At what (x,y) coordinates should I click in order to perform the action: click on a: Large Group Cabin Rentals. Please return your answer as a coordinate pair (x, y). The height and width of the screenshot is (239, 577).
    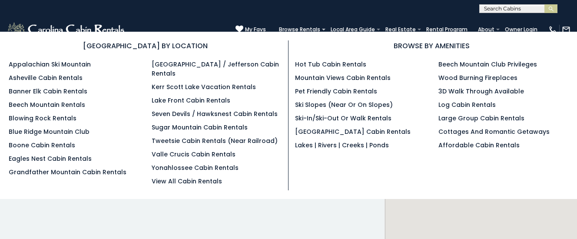
    Looking at the image, I should click on (482, 118).